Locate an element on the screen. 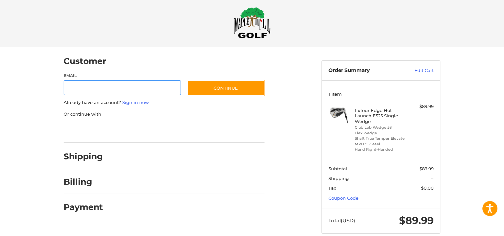 The width and height of the screenshot is (504, 236). img: Maple Hill Golf is located at coordinates (252, 23).